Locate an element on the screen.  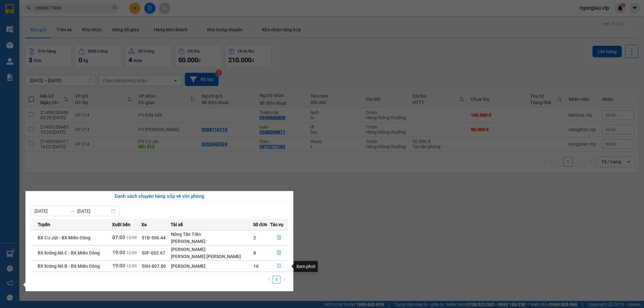
li: 1 is located at coordinates (277, 279).